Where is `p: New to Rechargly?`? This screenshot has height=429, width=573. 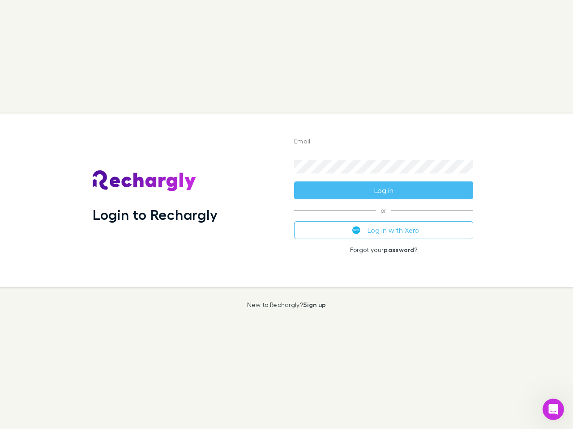
p: New to Rechargly? is located at coordinates (286, 305).